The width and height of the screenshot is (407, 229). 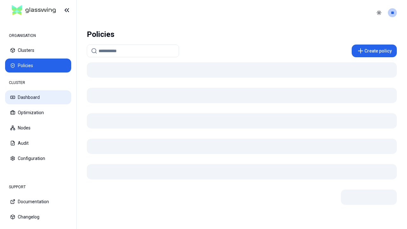 I want to click on button: Dashboard, so click(x=38, y=97).